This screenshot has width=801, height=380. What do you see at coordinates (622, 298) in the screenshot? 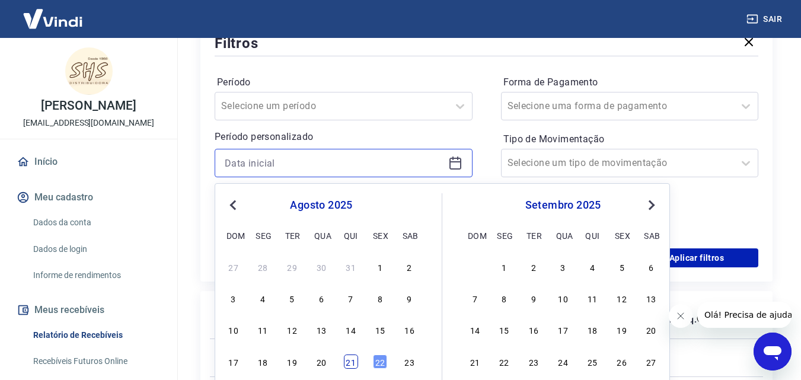
I see `div: Choose sexta-feira, 12 de setembro de 2025` at bounding box center [622, 298].